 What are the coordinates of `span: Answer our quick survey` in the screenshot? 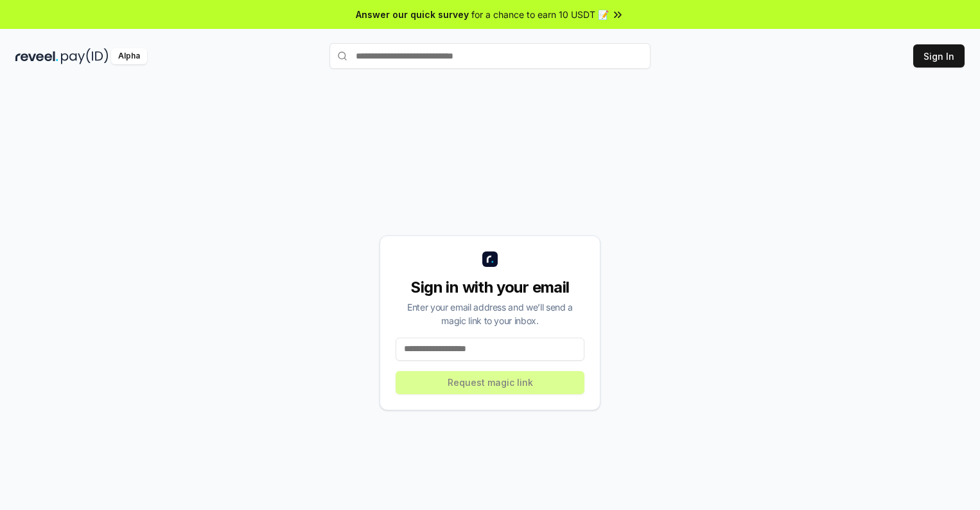 It's located at (412, 14).